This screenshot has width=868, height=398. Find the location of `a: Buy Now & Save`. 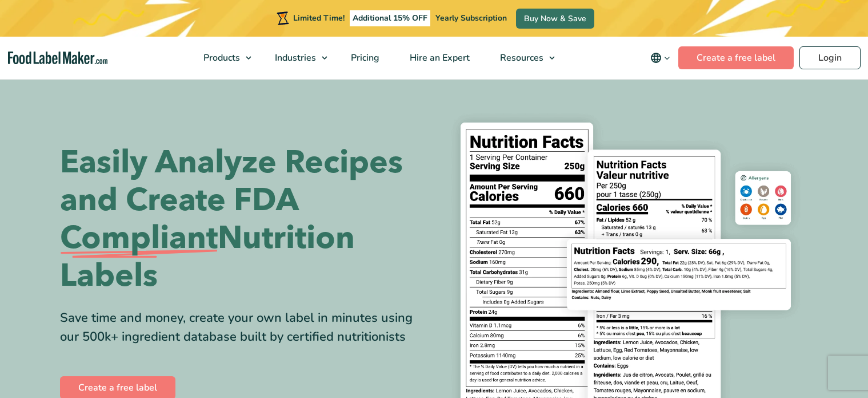

a: Buy Now & Save is located at coordinates (555, 18).